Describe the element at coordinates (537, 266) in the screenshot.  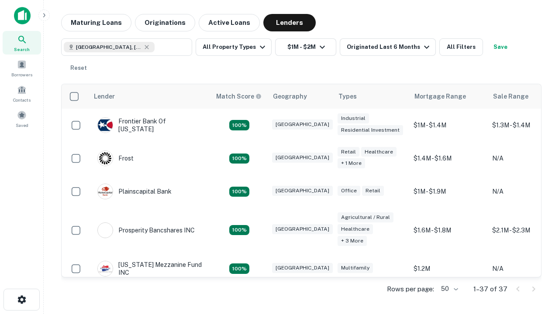
I see `div: Chat Widget` at that location.